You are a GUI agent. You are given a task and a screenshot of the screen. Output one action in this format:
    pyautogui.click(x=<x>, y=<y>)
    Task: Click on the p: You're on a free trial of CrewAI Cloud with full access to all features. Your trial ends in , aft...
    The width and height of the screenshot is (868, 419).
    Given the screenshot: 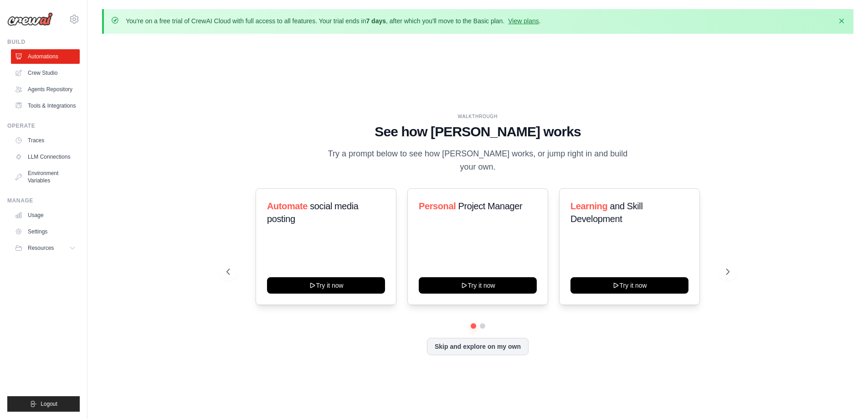 What is the action you would take?
    pyautogui.click(x=333, y=21)
    